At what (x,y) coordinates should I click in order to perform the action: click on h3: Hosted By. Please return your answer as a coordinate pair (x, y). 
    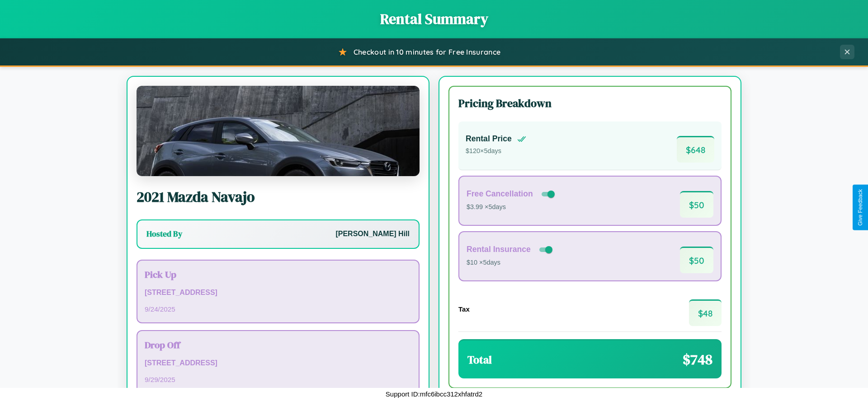
    Looking at the image, I should click on (164, 234).